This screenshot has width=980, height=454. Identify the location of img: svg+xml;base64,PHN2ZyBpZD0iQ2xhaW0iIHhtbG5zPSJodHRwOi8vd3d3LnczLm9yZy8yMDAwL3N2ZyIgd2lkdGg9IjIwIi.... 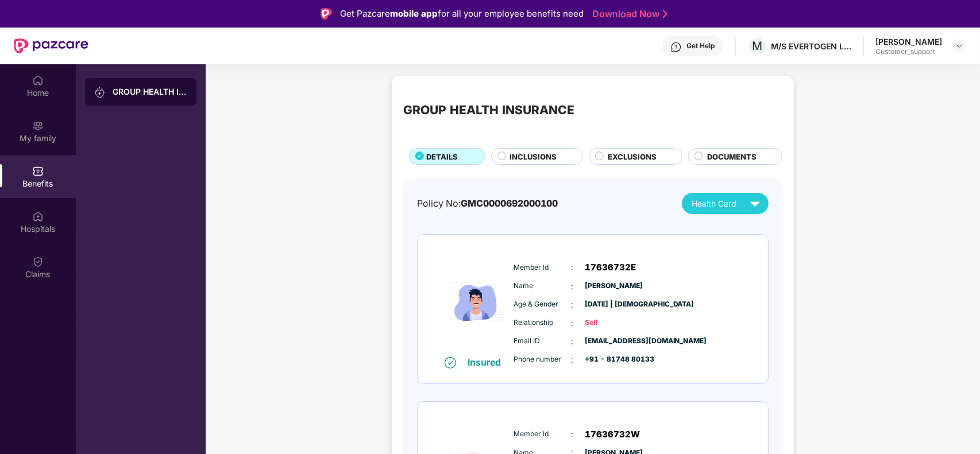
(38, 261).